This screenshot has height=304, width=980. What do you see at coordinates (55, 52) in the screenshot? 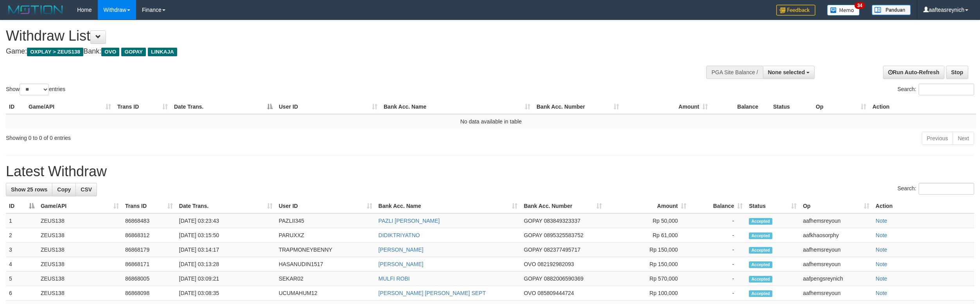
I see `span: OXPLAY > ZEUS138` at bounding box center [55, 52].